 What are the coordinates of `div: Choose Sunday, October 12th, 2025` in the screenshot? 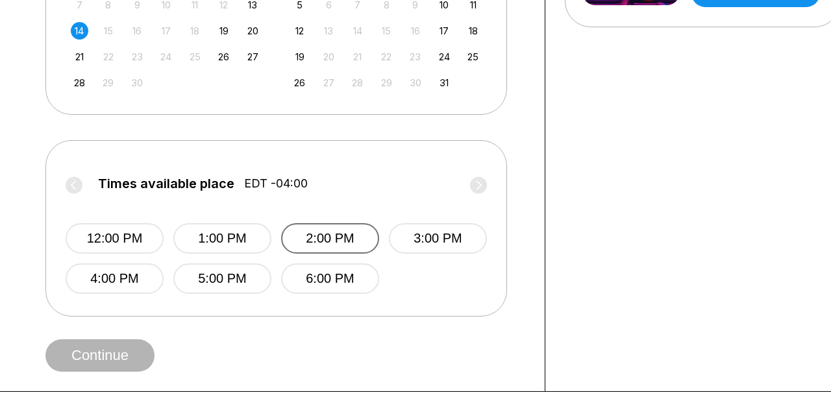 It's located at (299, 31).